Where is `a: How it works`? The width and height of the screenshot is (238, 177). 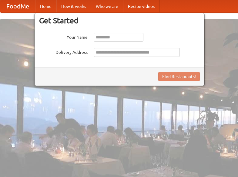
a: How it works is located at coordinates (74, 6).